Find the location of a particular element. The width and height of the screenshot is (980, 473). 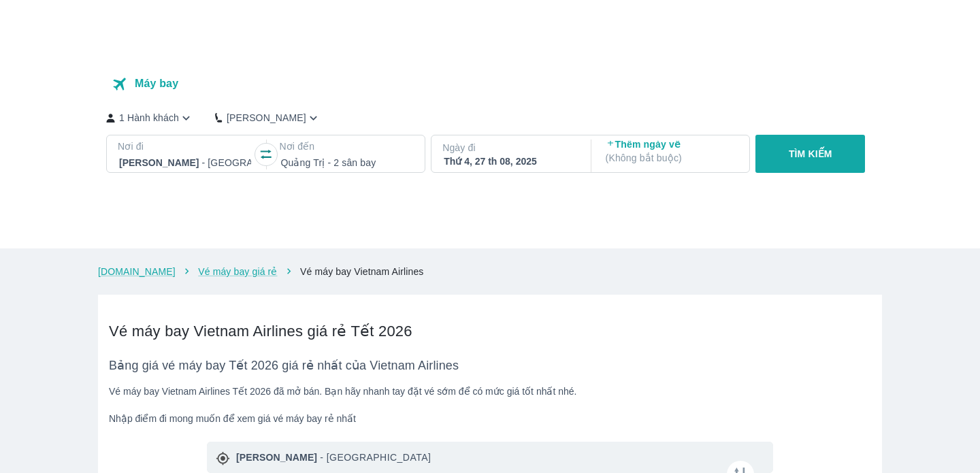

div: transportation tabs is located at coordinates (247, 84).